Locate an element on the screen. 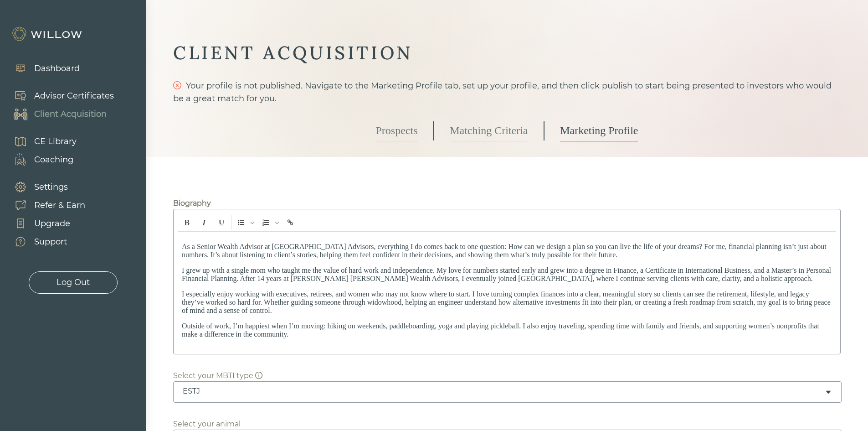 The height and width of the screenshot is (431, 868). a: Refer & Earn is located at coordinates (45, 206).